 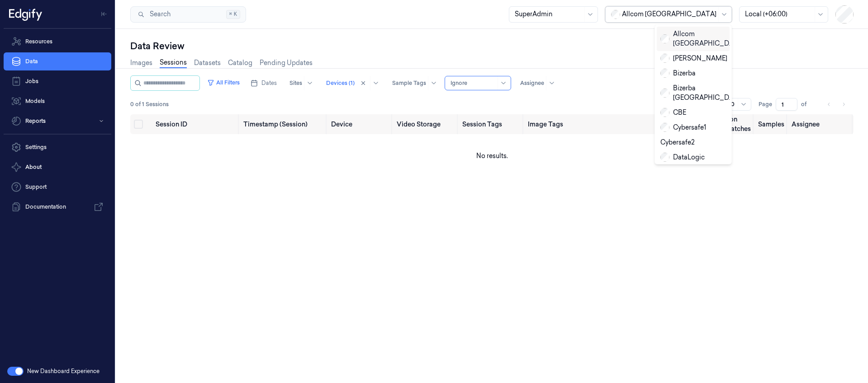 What do you see at coordinates (673, 112) in the screenshot?
I see `div: CBE` at bounding box center [673, 112].